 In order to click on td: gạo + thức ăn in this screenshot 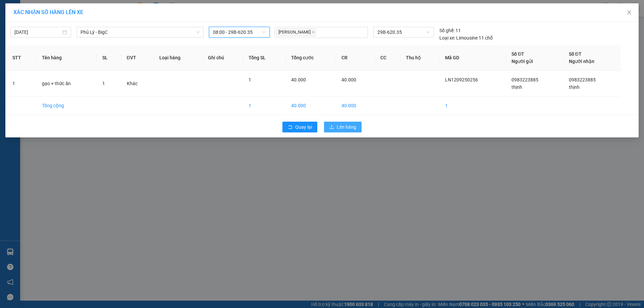, I will do `click(66, 83)`.